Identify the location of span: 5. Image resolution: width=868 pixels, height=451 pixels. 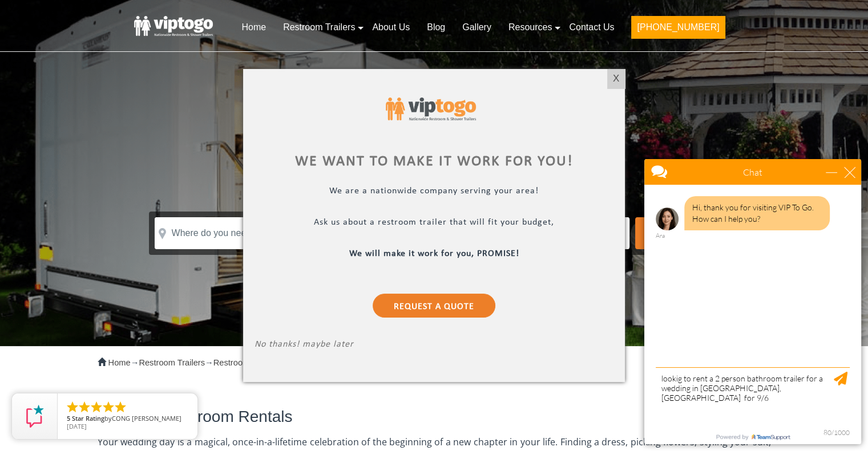
(69, 418).